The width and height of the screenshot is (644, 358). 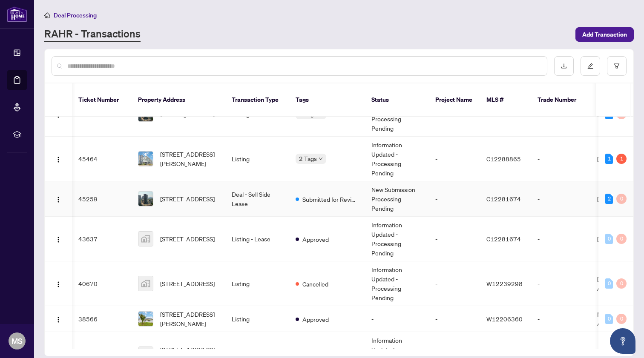 I want to click on th: Property Address, so click(x=178, y=100).